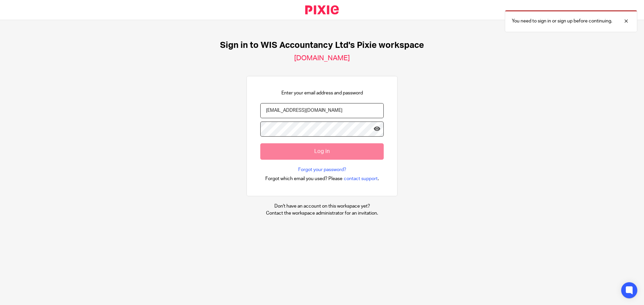 The width and height of the screenshot is (644, 305). I want to click on input: Log in, so click(322, 151).